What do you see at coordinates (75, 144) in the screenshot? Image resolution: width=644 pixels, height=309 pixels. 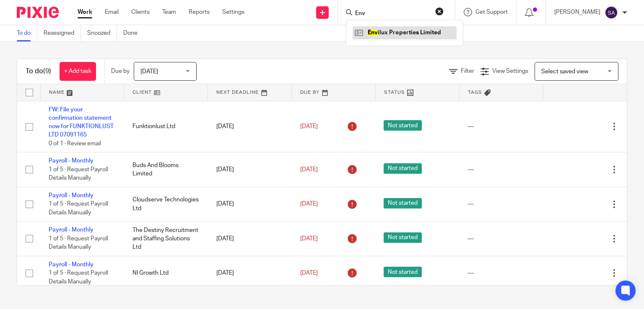 I see `span: 0 of 1 · Review email` at bounding box center [75, 144].